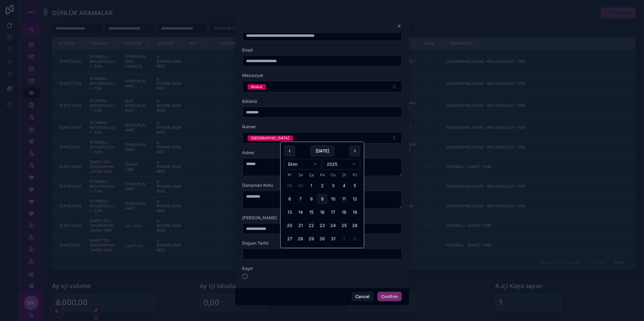 This screenshot has width=644, height=321. I want to click on button: 6 Ekim 2025 Pazartesi, so click(289, 199).